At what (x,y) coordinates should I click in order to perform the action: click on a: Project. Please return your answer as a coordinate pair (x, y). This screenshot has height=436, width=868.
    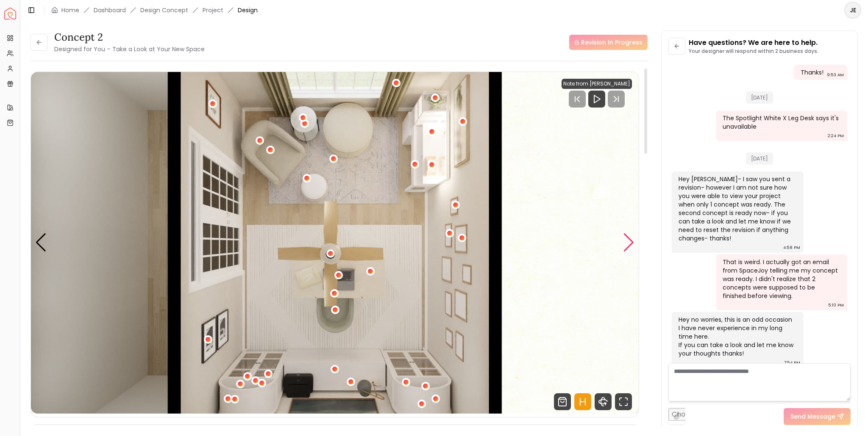
    Looking at the image, I should click on (213, 10).